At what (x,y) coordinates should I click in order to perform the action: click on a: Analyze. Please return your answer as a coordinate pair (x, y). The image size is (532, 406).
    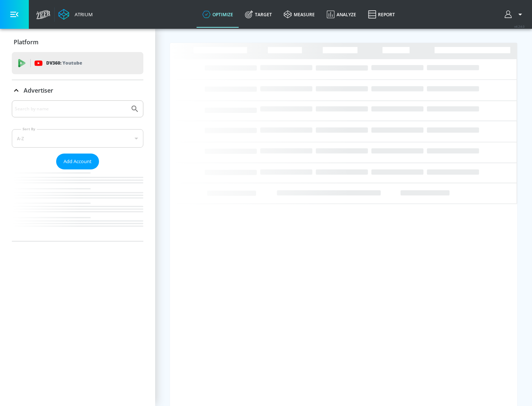
    Looking at the image, I should click on (341, 14).